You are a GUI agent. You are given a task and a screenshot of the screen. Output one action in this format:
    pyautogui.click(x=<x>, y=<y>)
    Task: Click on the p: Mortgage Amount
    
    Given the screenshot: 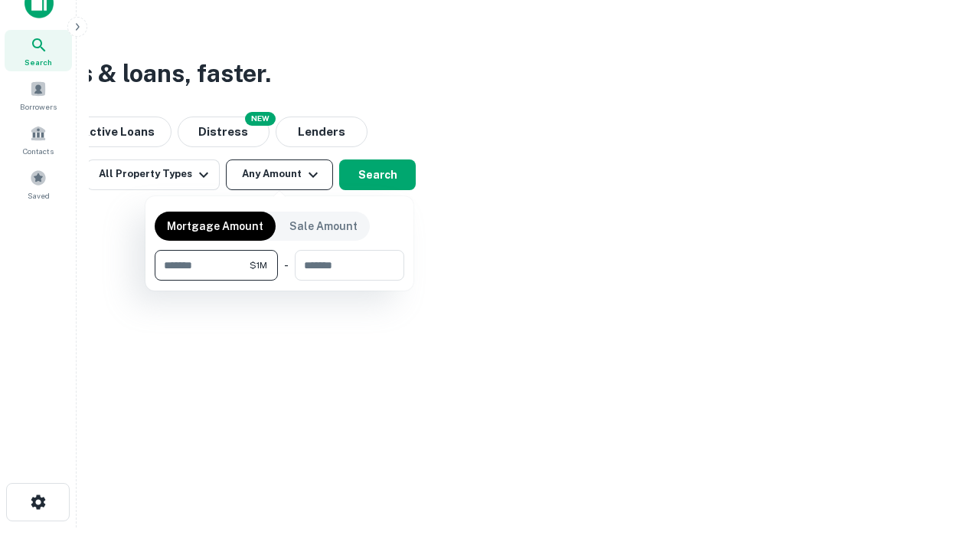 What is the action you would take?
    pyautogui.click(x=216, y=226)
    